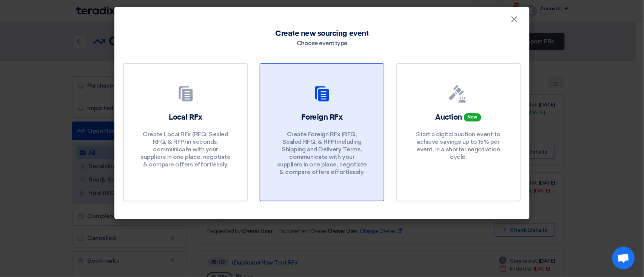  Describe the element at coordinates (322, 33) in the screenshot. I see `span: Create new sourcing event` at that location.